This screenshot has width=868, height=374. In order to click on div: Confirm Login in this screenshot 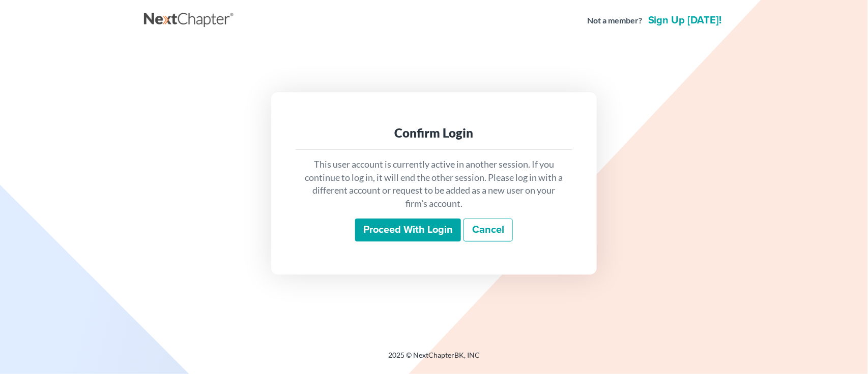, I will do `click(434, 133)`.